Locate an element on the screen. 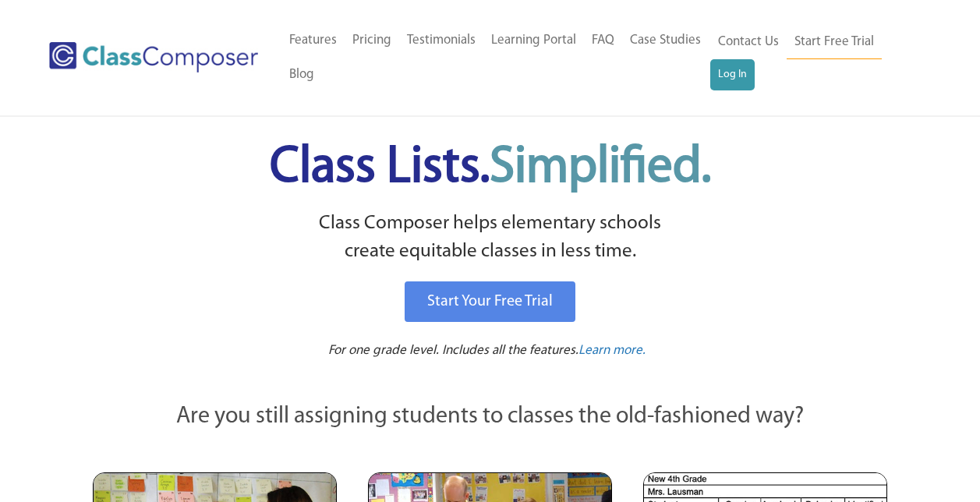 This screenshot has width=980, height=502. a: Pricing is located at coordinates (371, 40).